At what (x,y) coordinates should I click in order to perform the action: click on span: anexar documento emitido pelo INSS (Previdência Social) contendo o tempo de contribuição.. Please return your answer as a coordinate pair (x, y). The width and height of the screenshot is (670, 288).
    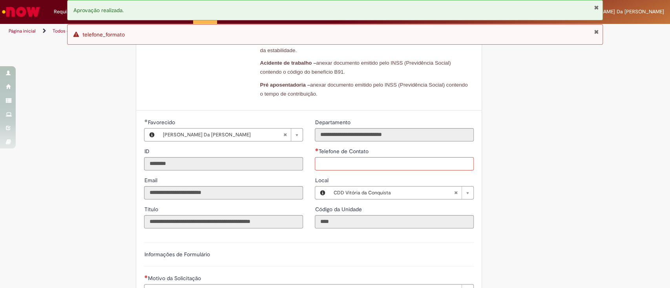
    Looking at the image, I should click on (363, 89).